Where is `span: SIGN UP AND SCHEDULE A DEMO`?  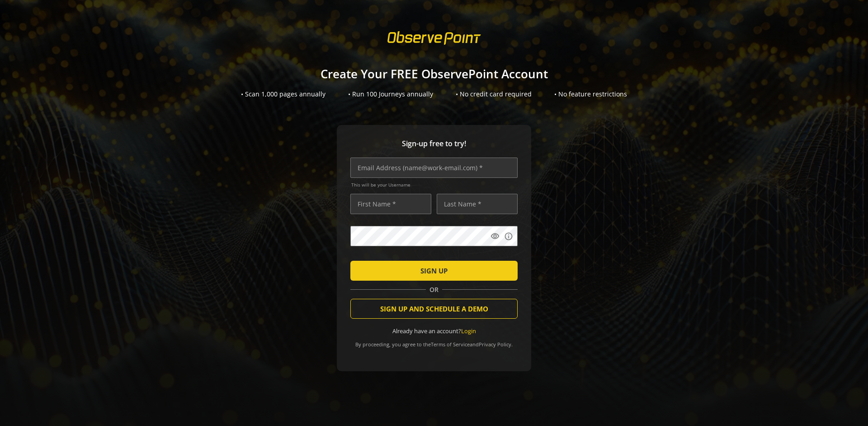 span: SIGN UP AND SCHEDULE A DEMO is located at coordinates (434, 309).